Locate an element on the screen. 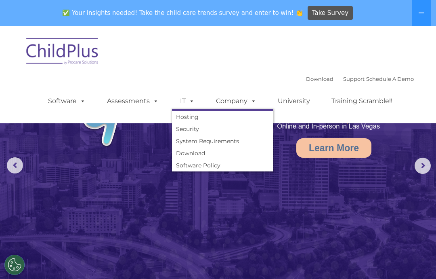 Image resolution: width=436 pixels, height=279 pixels. a: Security is located at coordinates (223, 129).